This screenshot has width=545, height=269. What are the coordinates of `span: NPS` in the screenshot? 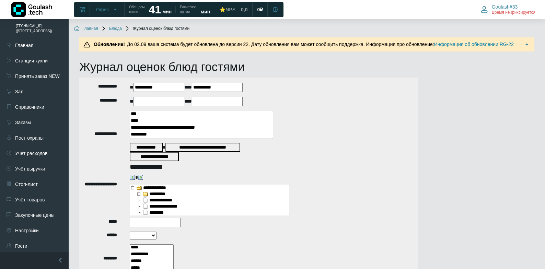 It's located at (230, 10).